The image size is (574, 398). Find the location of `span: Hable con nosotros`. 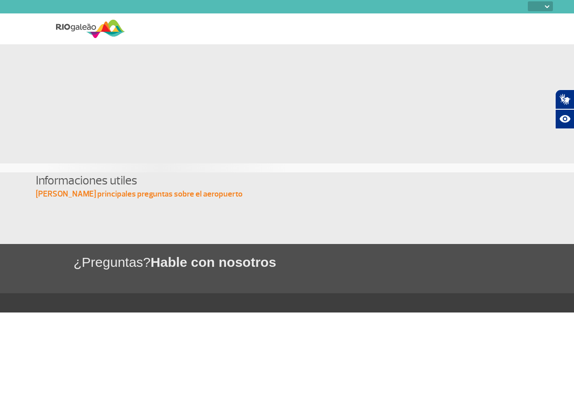

span: Hable con nosotros is located at coordinates (213, 262).